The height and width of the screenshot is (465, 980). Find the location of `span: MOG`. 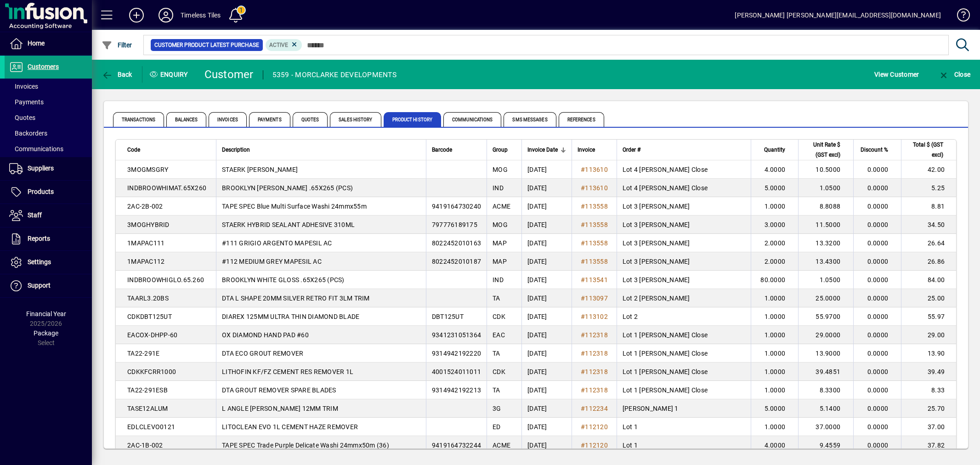

span: MOG is located at coordinates (500, 170).